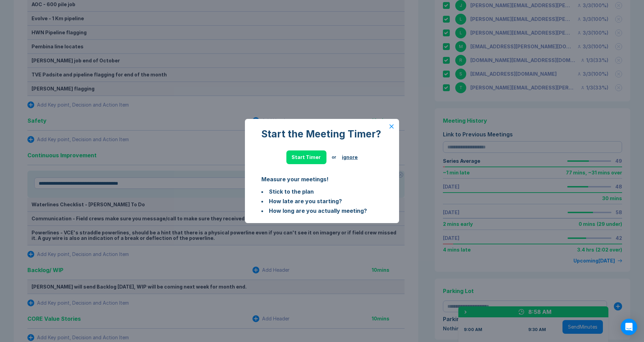 This screenshot has width=644, height=342. What do you see at coordinates (629, 327) in the screenshot?
I see `div: Open Intercom Messenger` at bounding box center [629, 327].